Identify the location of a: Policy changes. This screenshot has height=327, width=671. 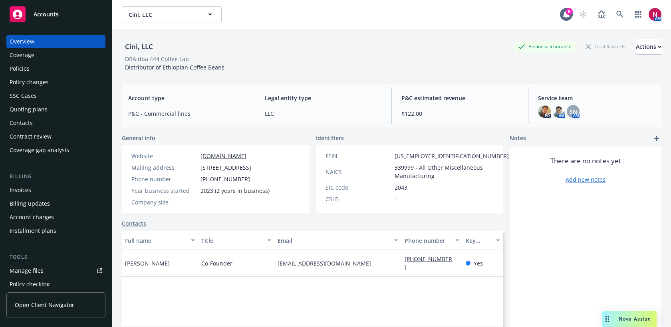
(56, 82).